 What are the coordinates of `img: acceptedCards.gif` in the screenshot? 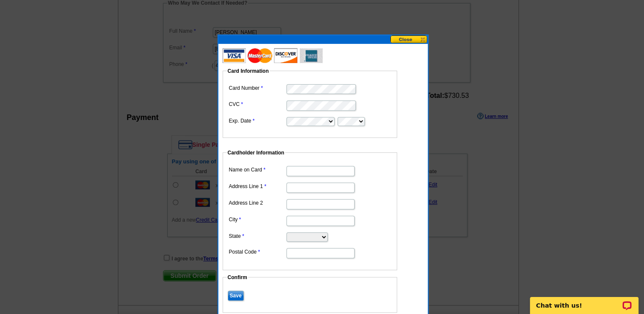 It's located at (272, 55).